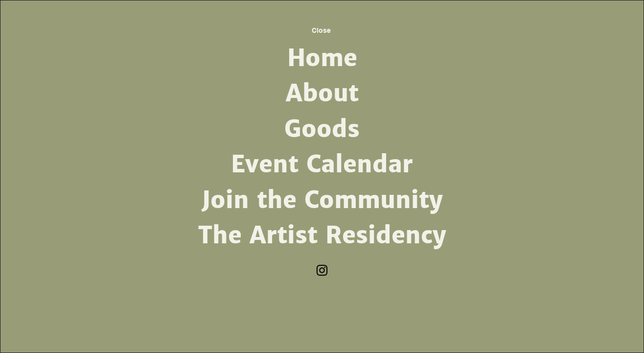 The image size is (644, 353). What do you see at coordinates (322, 147) in the screenshot?
I see `nav: Site` at bounding box center [322, 147].